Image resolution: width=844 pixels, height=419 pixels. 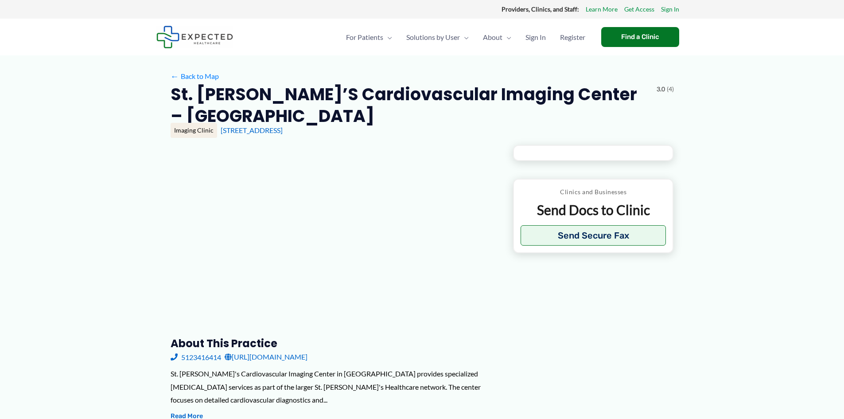 I want to click on a: Find a Clinic, so click(x=640, y=37).